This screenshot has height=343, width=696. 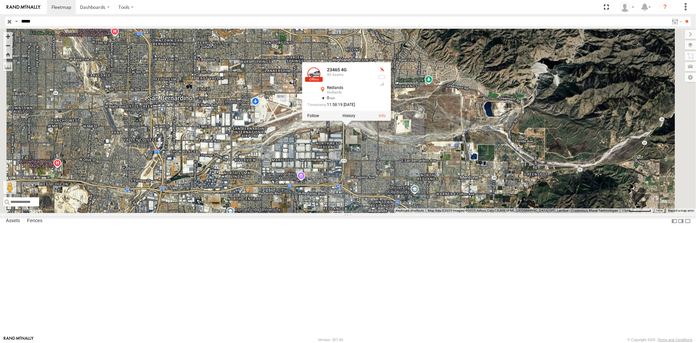 I want to click on a: Terms (opens in new tab), so click(x=660, y=211).